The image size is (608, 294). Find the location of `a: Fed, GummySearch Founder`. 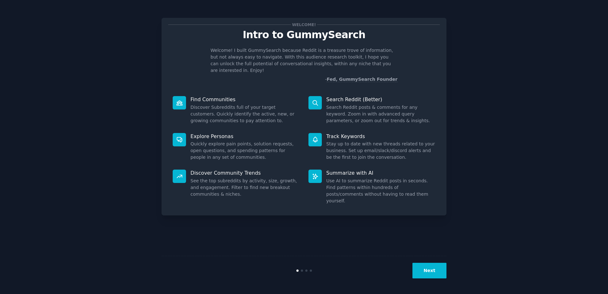

a: Fed, GummySearch Founder is located at coordinates (362, 79).